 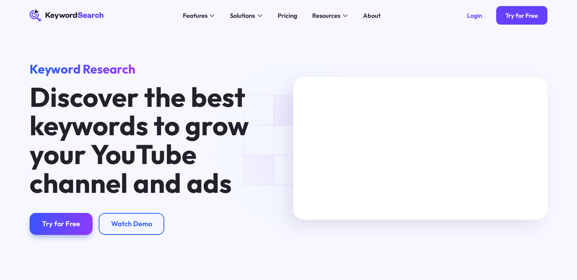 What do you see at coordinates (82, 69) in the screenshot?
I see `span: Keyword Research` at bounding box center [82, 69].